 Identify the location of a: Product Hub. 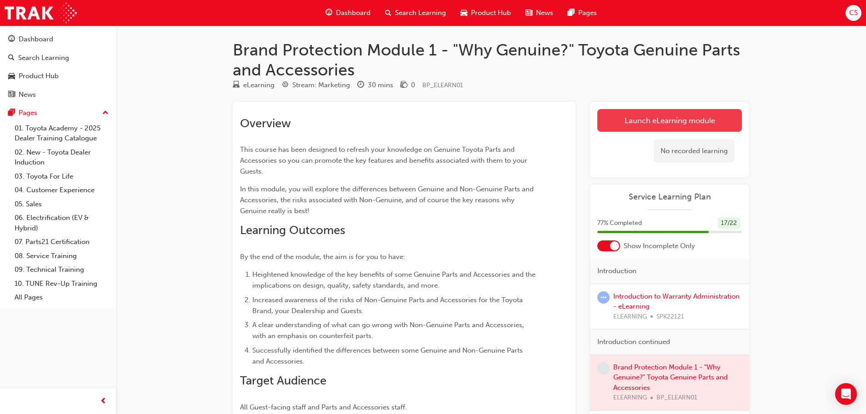
(58, 76).